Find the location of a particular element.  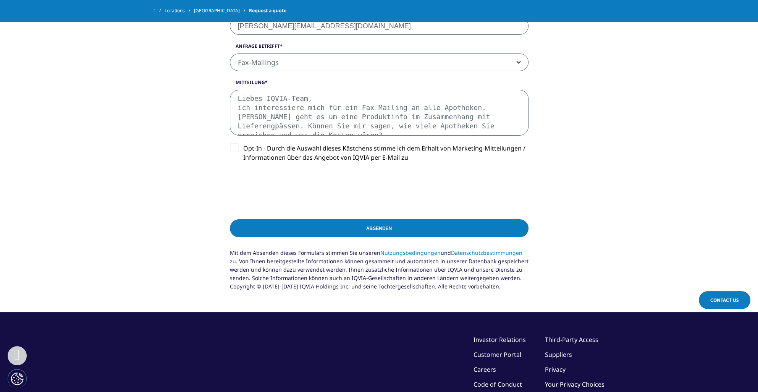

div: Mit dem Absenden dieses Formulars stimmen Sie unseren und . Von Ihnen bereitgestellte Information... is located at coordinates (379, 270).